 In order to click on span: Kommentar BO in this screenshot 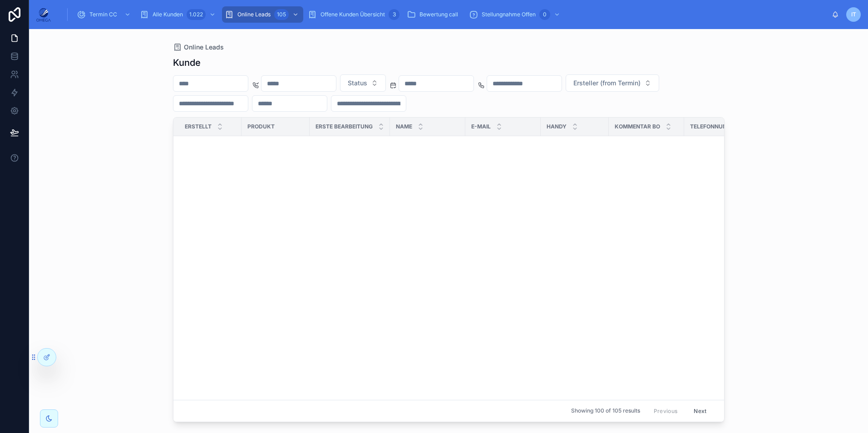, I will do `click(638, 126)`.